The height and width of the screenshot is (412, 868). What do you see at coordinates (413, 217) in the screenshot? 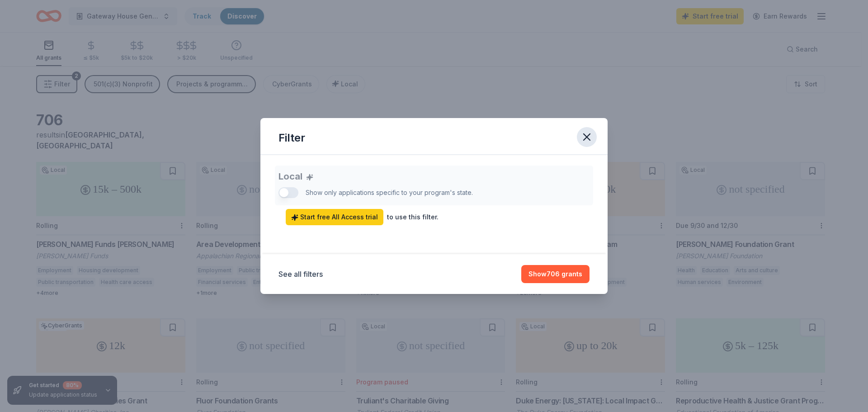
I see `div: to use this filter.` at bounding box center [413, 217].